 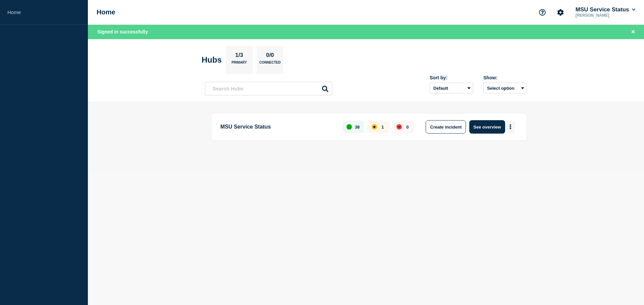 I want to click on input: Search Hubs, so click(x=269, y=89).